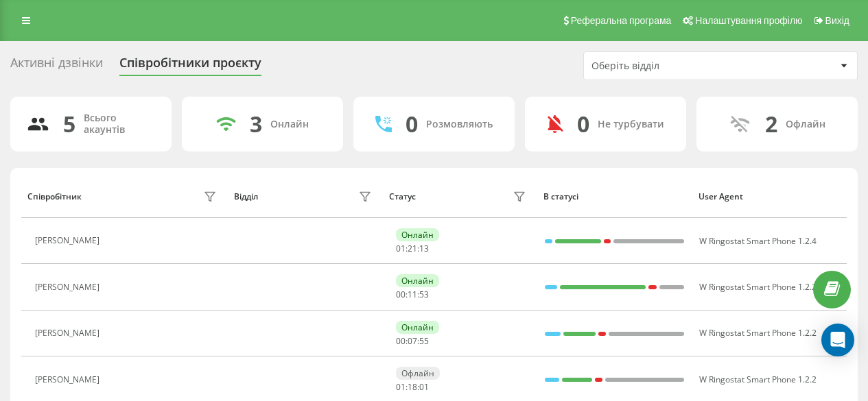 This screenshot has height=401, width=868. What do you see at coordinates (412, 294) in the screenshot?
I see `span: 11` at bounding box center [412, 294].